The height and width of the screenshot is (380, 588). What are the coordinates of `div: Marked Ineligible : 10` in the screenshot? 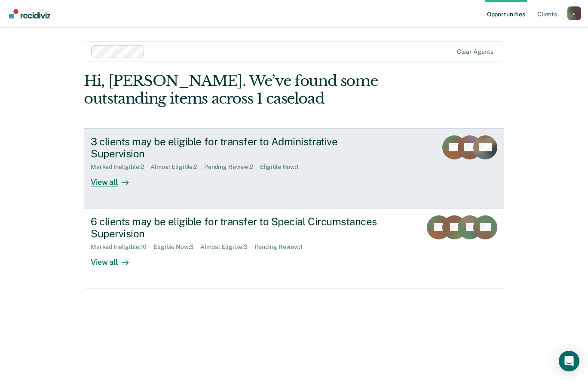 It's located at (122, 247).